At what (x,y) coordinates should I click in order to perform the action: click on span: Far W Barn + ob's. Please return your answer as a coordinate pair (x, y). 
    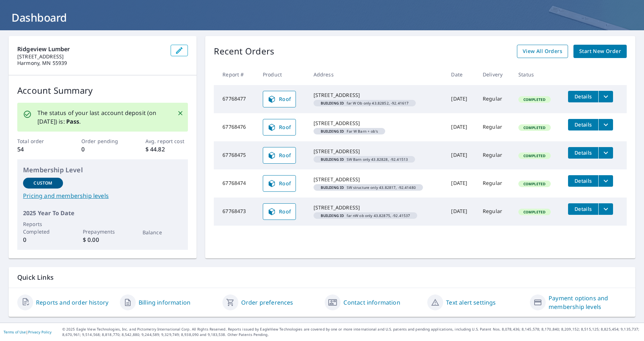
    Looking at the image, I should click on (349, 131).